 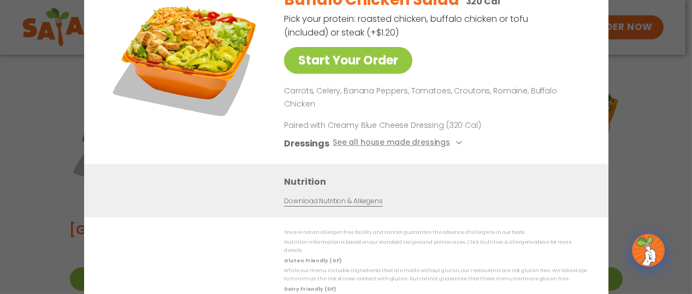 I want to click on a: Download Nutrition & Allergens, so click(x=333, y=201).